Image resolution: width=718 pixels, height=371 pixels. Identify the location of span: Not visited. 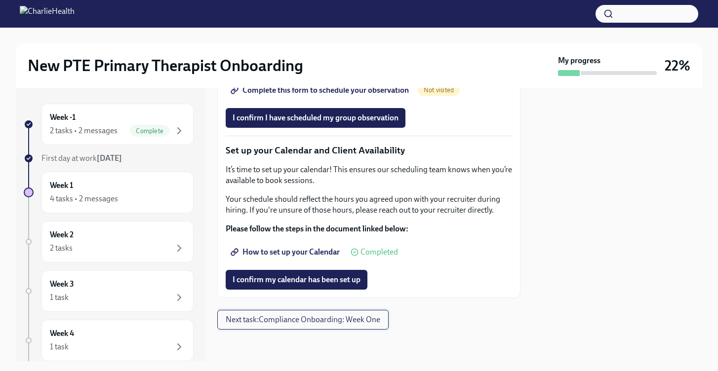
(438, 90).